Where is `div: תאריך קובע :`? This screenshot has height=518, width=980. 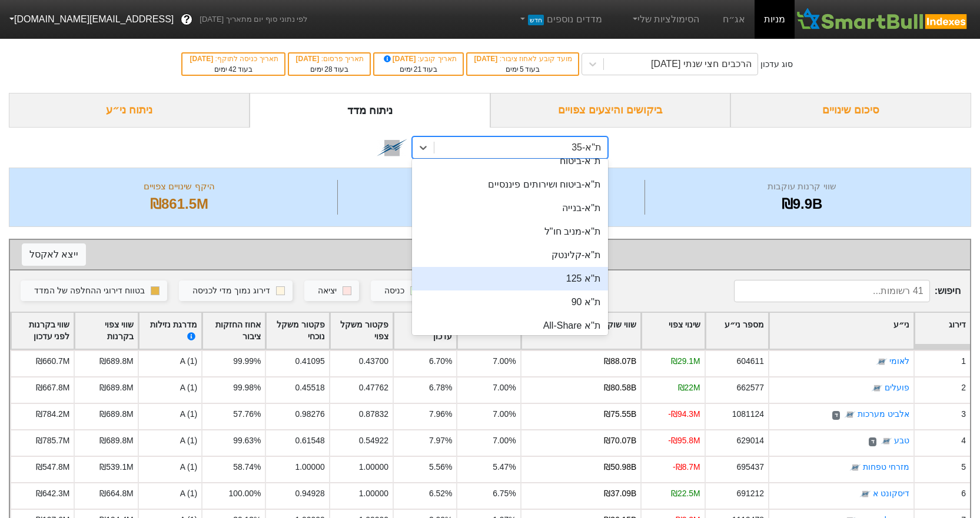 div: תאריך קובע : is located at coordinates (418, 59).